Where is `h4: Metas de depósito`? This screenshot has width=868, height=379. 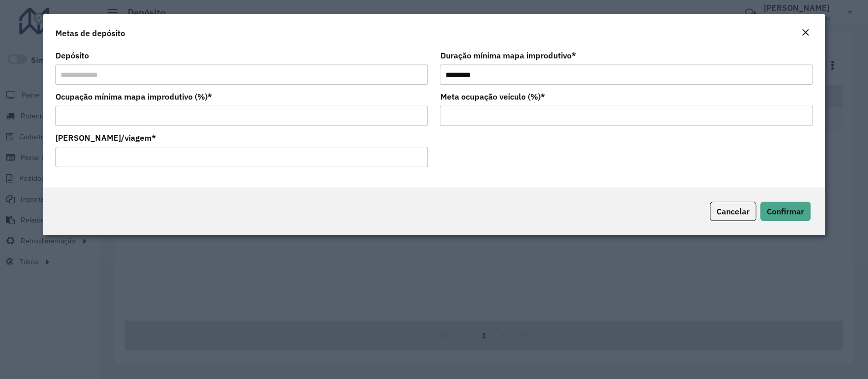
h4: Metas de depósito is located at coordinates (90, 33).